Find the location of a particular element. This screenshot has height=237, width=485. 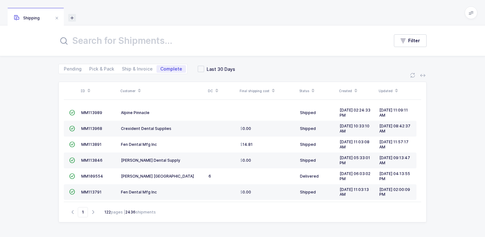

b: 122 is located at coordinates (108, 212).